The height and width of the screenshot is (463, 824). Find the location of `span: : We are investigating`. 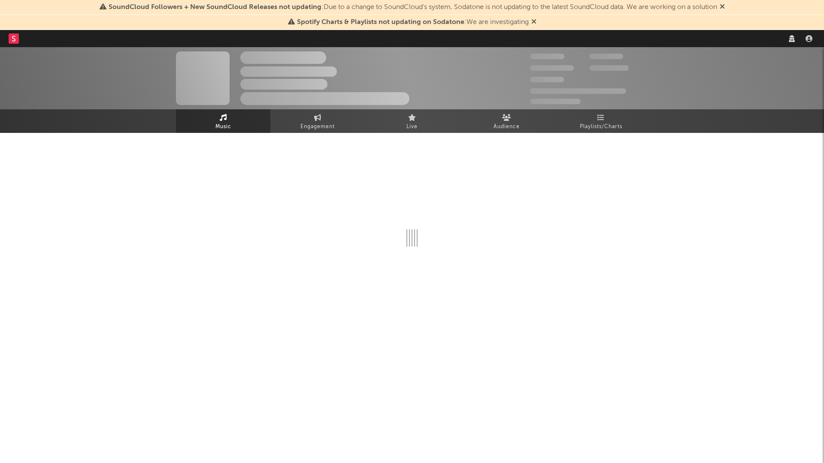

span: : We are investigating is located at coordinates (413, 22).